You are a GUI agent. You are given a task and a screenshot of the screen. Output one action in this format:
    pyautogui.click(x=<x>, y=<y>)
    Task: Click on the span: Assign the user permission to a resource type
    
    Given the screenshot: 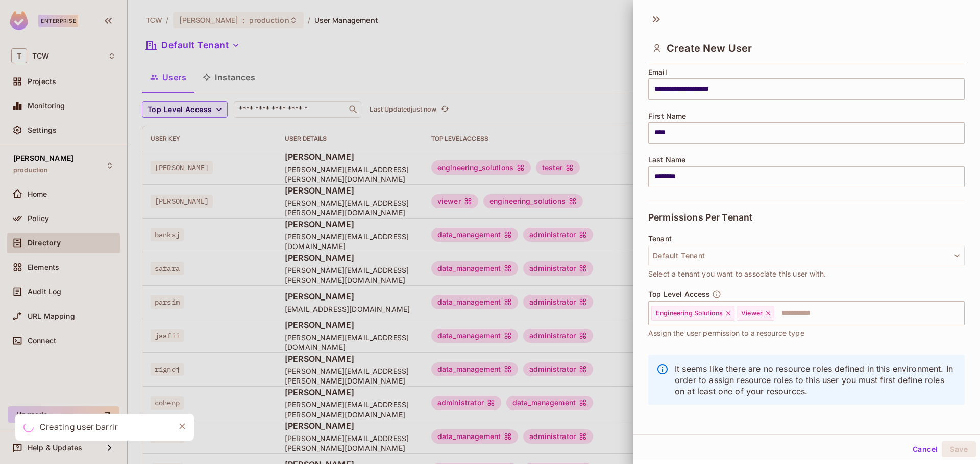 What is the action you would take?
    pyautogui.click(x=726, y=334)
    